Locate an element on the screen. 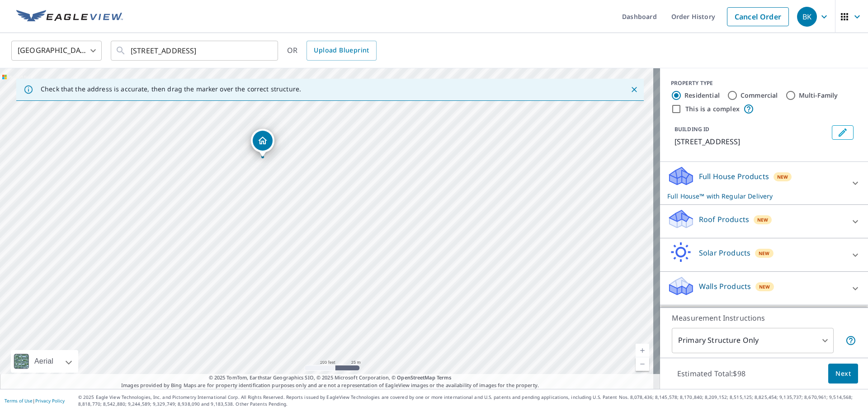 This screenshot has width=868, height=412. p: BUILDING ID is located at coordinates (692, 129).